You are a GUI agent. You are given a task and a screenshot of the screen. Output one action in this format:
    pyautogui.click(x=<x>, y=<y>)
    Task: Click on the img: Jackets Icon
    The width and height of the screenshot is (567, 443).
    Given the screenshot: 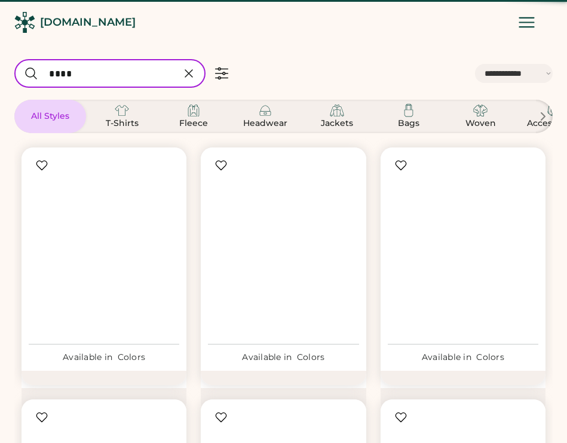 What is the action you would take?
    pyautogui.click(x=337, y=111)
    